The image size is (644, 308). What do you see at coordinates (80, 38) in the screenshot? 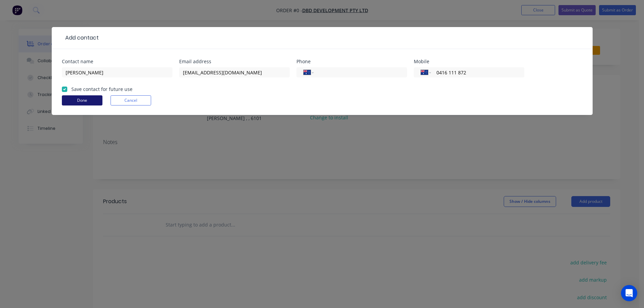
I see `div: Add contact` at bounding box center [80, 38].